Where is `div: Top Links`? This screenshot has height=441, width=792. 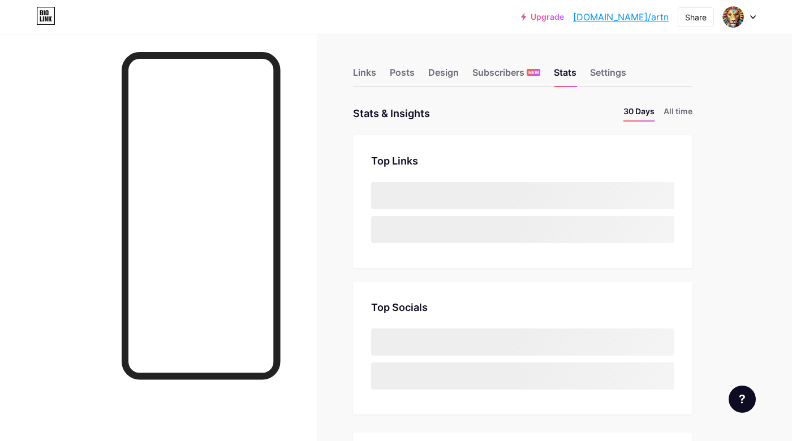 div: Top Links is located at coordinates (523, 161).